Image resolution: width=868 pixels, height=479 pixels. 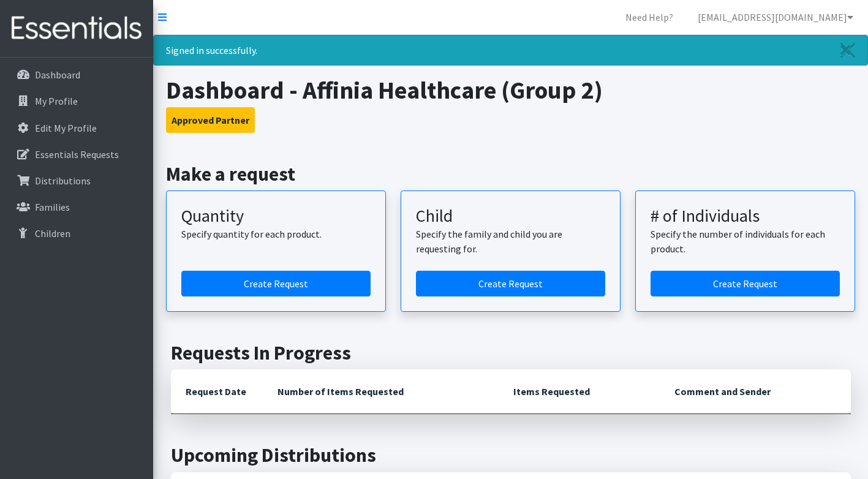 I want to click on a: My Profile, so click(x=76, y=101).